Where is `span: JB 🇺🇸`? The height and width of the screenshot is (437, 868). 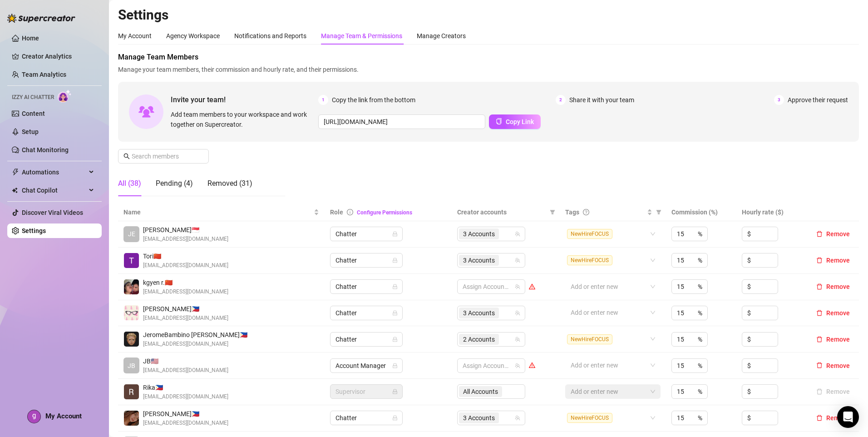
span: JB 🇺🇸 is located at coordinates (185, 361).